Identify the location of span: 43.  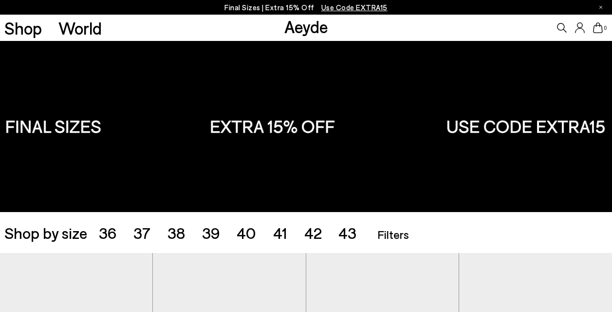
(347, 232).